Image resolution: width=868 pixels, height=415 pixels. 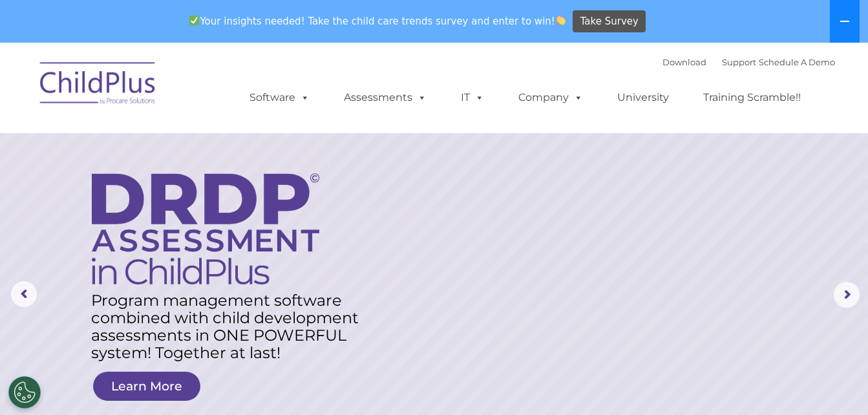 What do you see at coordinates (385, 97) in the screenshot?
I see `a: Assessments` at bounding box center [385, 97].